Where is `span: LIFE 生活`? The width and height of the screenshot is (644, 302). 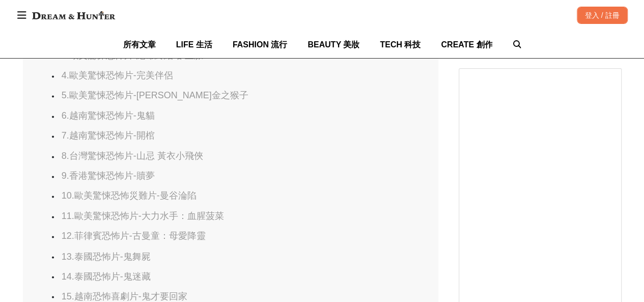
span: LIFE 生活 is located at coordinates (194, 44).